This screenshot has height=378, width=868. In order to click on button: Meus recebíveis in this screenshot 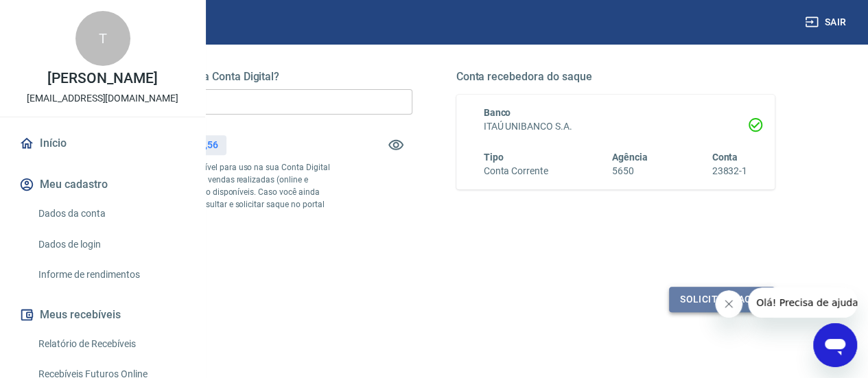, I will do `click(102, 315)`.